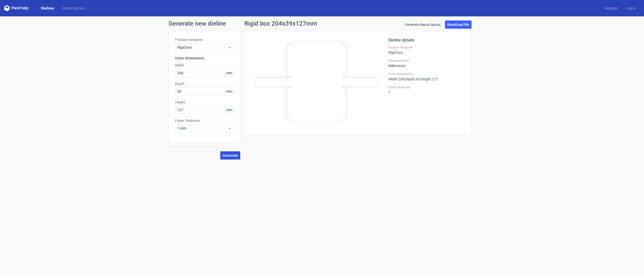 The width and height of the screenshot is (644, 275). Describe the element at coordinates (427, 74) in the screenshot. I see `label: Outer Dimensions` at that location.